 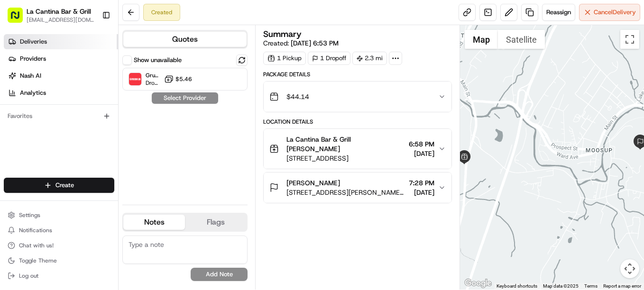 What do you see at coordinates (59, 215) in the screenshot?
I see `button: Settings` at bounding box center [59, 215].